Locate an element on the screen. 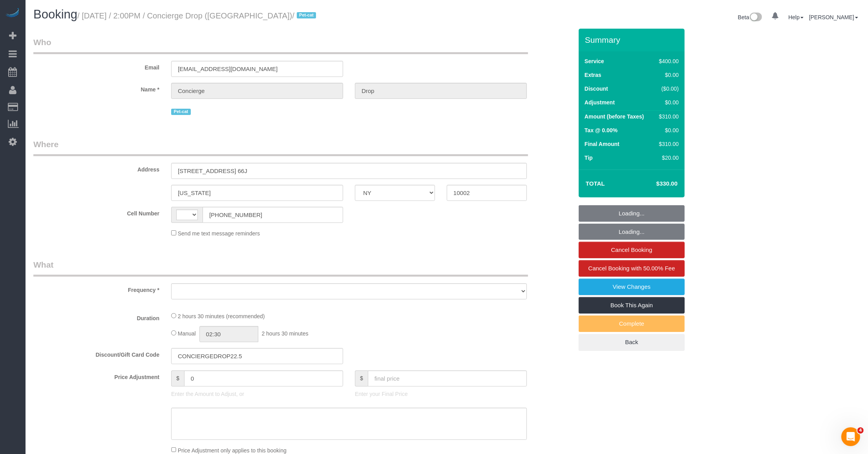  span: Booking is located at coordinates (56, 14).